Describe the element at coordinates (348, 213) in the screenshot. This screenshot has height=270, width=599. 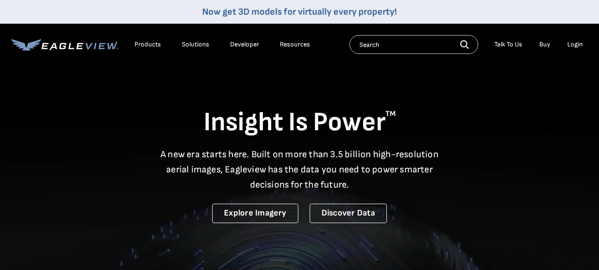
I see `a: Discover Data` at that location.